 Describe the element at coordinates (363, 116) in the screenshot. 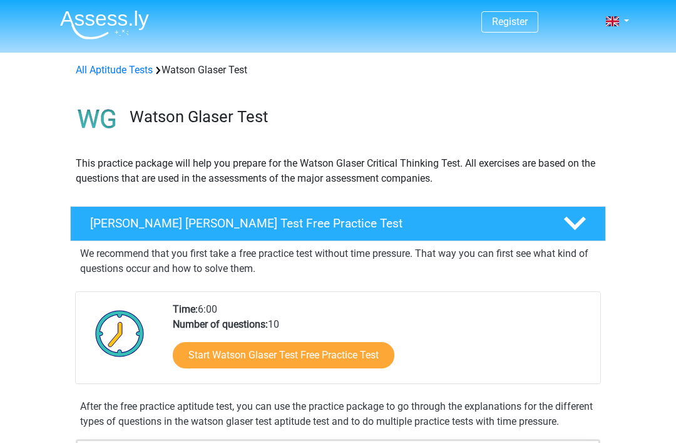

I see `h3: Watson Glaser Test` at that location.